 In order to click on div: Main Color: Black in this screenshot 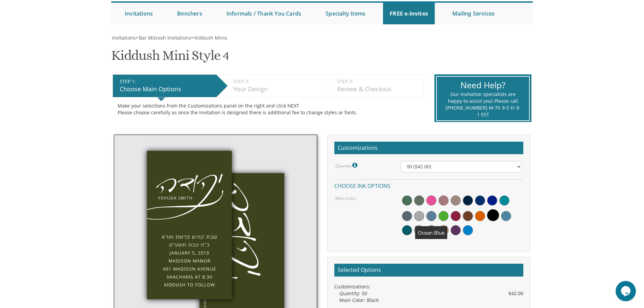, I will do `click(431, 300)`.